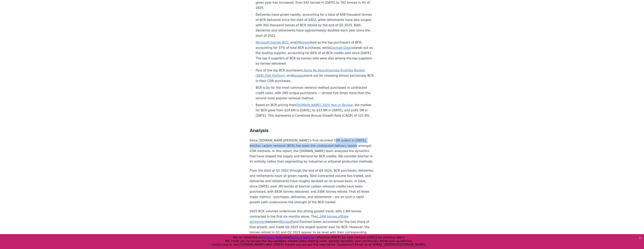 The width and height of the screenshot is (644, 249). What do you see at coordinates (303, 42) in the screenshot?
I see `a: JPMorgan` at bounding box center [303, 42].